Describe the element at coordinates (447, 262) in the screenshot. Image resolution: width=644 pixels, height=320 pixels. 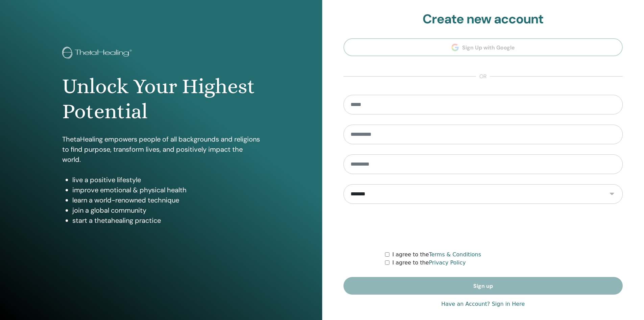
I see `a: Privacy Policy` at that location.